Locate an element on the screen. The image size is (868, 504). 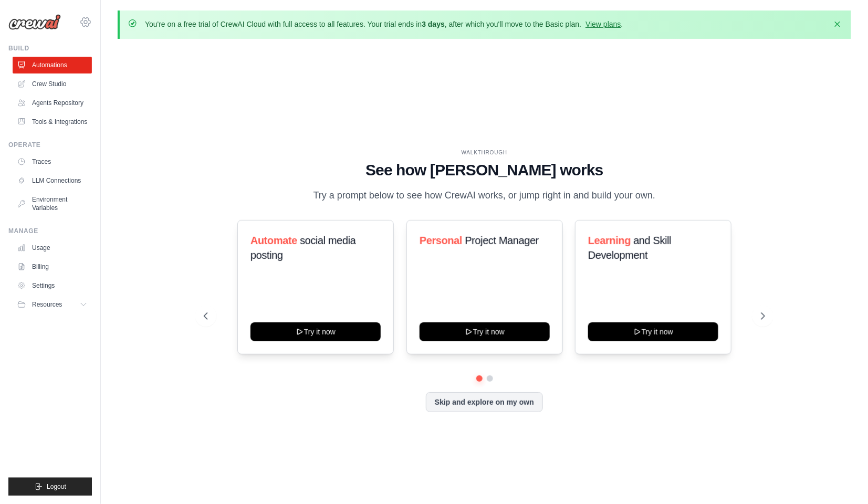
div: Manage is located at coordinates (50, 231).